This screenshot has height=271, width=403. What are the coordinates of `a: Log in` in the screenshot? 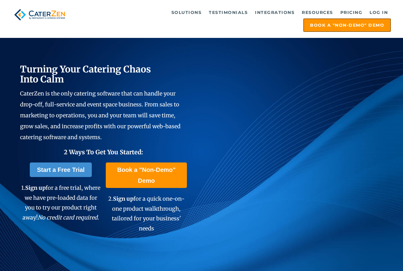 It's located at (378, 12).